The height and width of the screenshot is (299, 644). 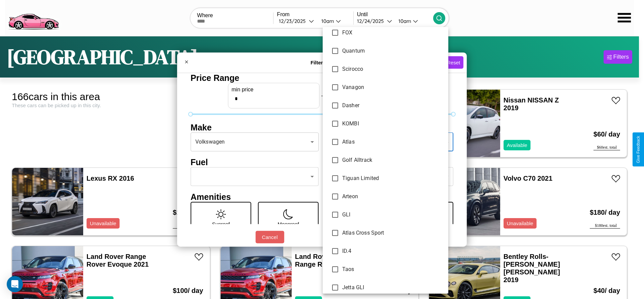 What do you see at coordinates (392, 269) in the screenshot?
I see `span: Taos` at bounding box center [392, 269].